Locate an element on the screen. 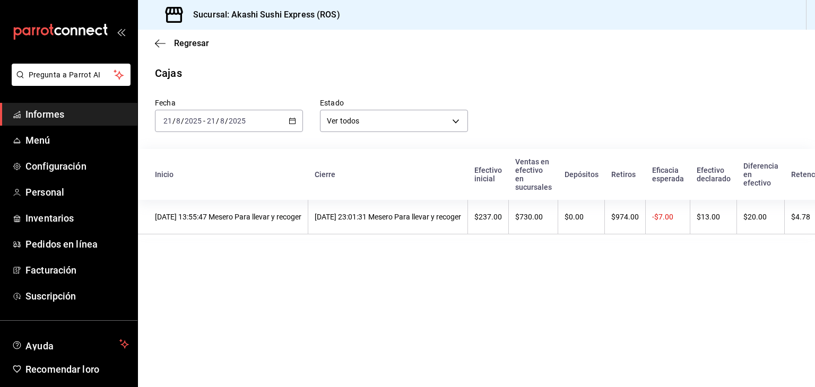  font: Regresar is located at coordinates (192, 43).